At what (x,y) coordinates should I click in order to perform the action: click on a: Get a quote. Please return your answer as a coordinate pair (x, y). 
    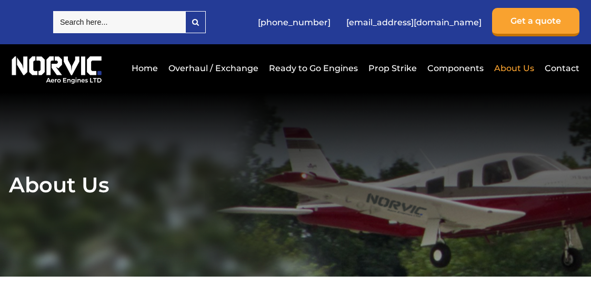
    Looking at the image, I should click on (536, 22).